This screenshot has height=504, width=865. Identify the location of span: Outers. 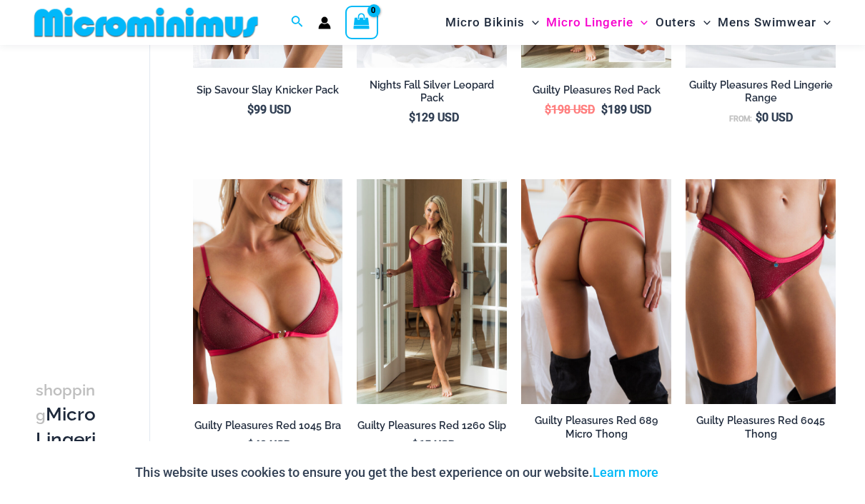
(675, 22).